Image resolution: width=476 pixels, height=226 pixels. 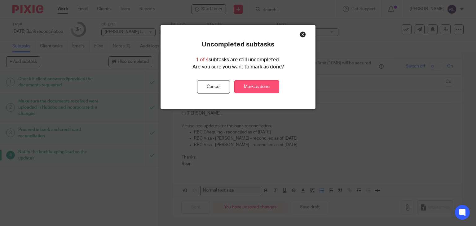 I want to click on span: 1 of 4, so click(x=202, y=60).